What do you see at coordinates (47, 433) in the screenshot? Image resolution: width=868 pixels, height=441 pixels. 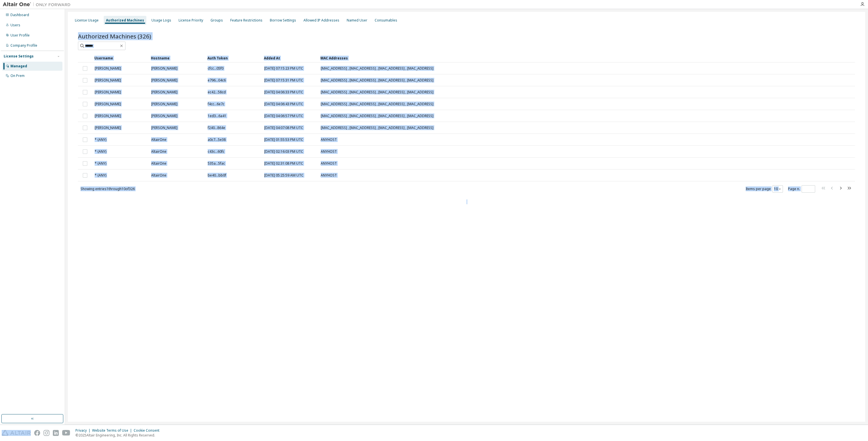 I see `img: instagram.svg` at bounding box center [47, 433].